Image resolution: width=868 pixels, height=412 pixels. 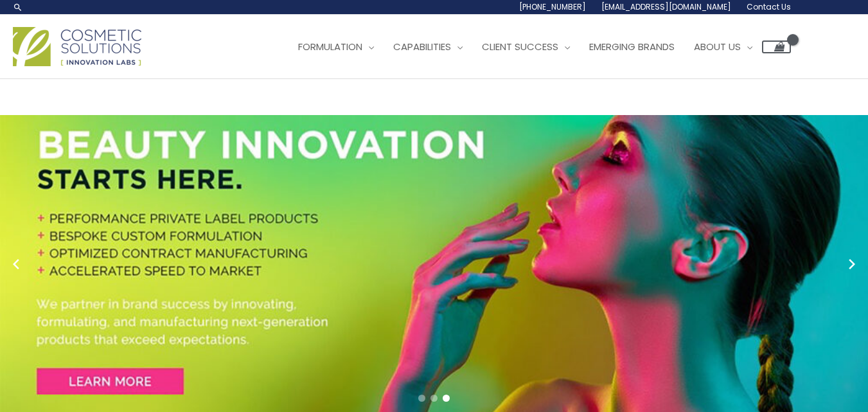 What do you see at coordinates (768, 7) in the screenshot?
I see `span: Contact Us` at bounding box center [768, 7].